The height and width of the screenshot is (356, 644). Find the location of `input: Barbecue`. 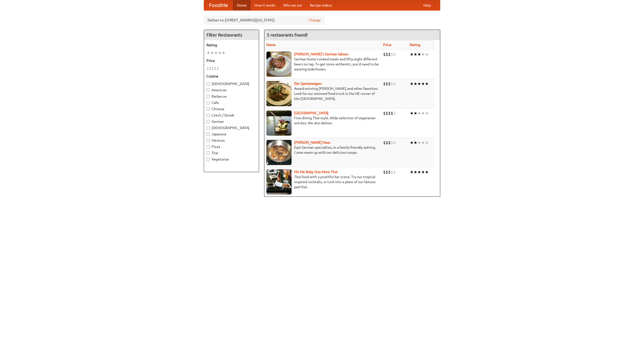

input: Barbecue is located at coordinates (208, 97).